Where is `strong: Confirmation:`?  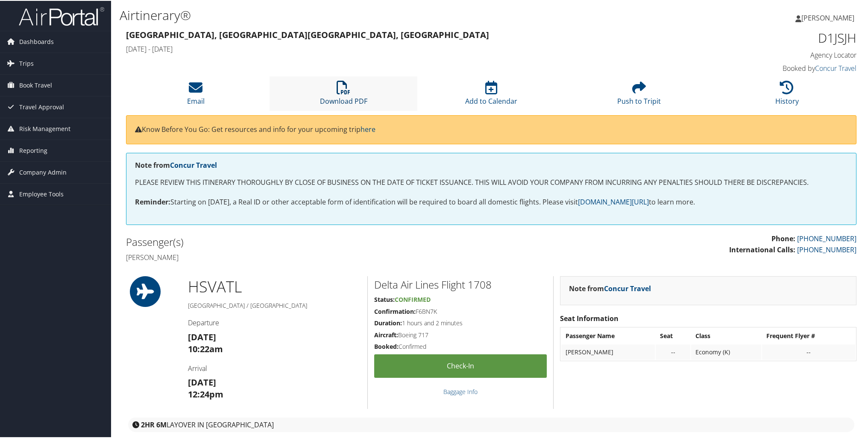
strong: Confirmation: is located at coordinates (394, 310).